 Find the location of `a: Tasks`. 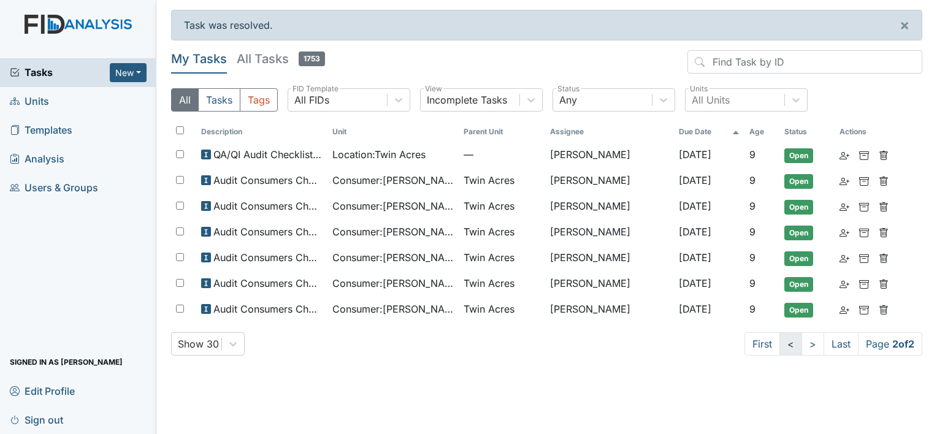

a: Tasks is located at coordinates (59, 72).